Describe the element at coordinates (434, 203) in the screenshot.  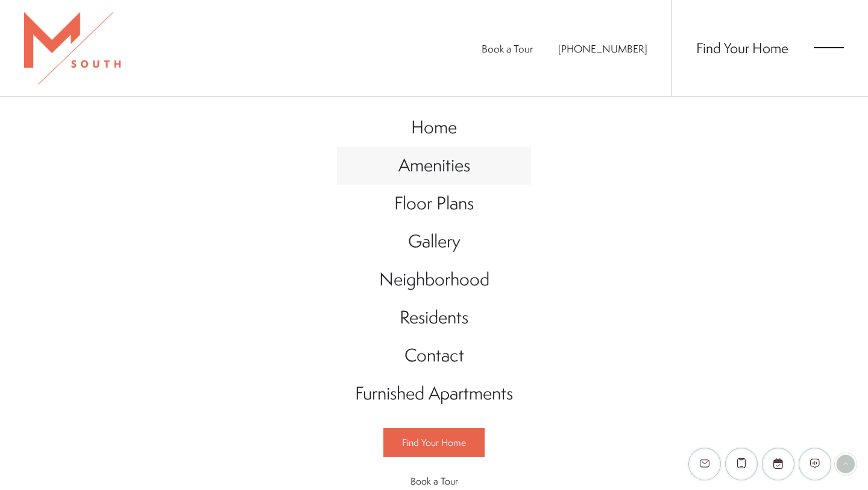
I see `span: Floor Plans` at that location.